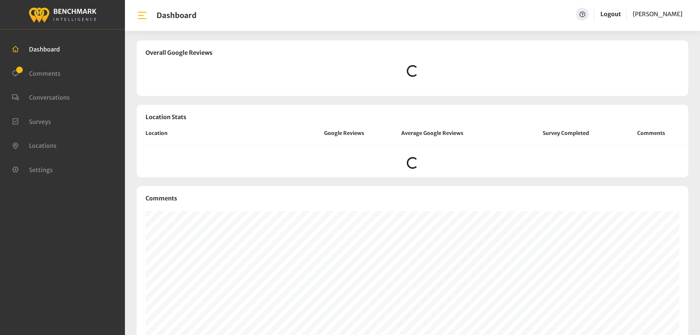  Describe the element at coordinates (41, 97) in the screenshot. I see `a: Conversations` at that location.